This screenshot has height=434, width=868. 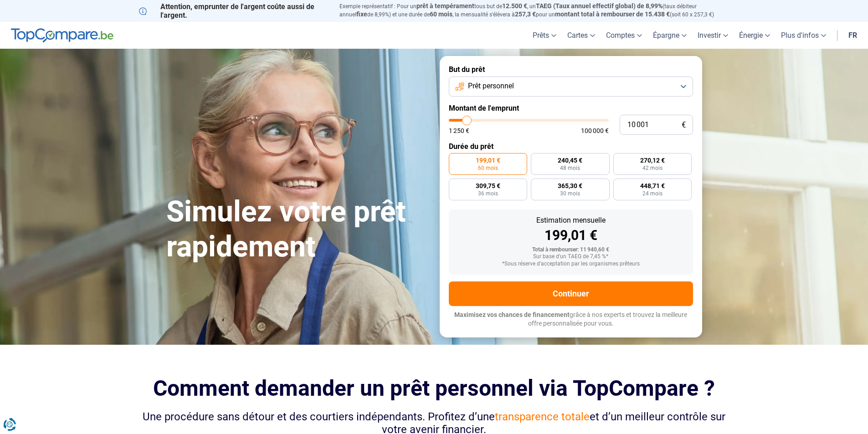 What do you see at coordinates (571, 264) in the screenshot?
I see `div: *Sous réserve d'acceptation par les organismes prêteurs` at bounding box center [571, 264].